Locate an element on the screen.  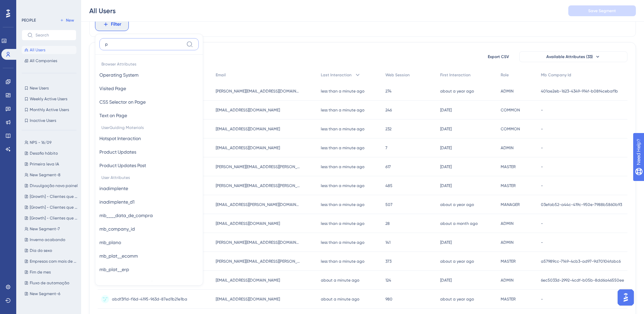
input: Search is located at coordinates (53, 35).